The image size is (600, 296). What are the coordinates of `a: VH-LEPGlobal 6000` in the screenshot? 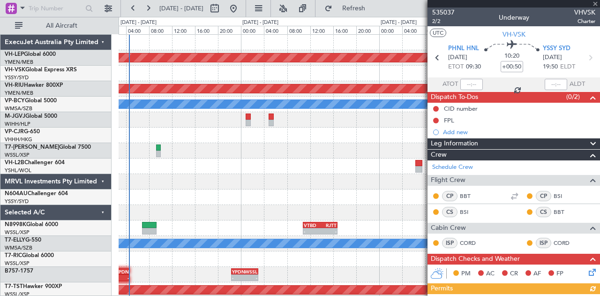 It's located at (30, 54).